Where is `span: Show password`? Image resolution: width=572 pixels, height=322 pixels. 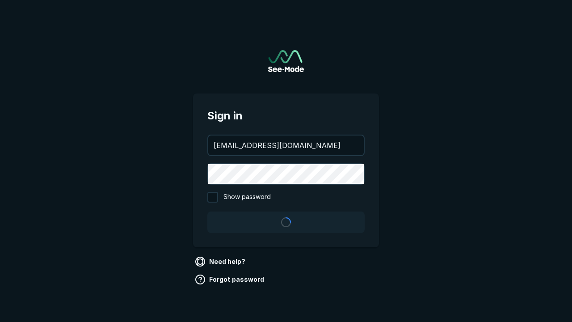
span: Show password is located at coordinates (247, 197).